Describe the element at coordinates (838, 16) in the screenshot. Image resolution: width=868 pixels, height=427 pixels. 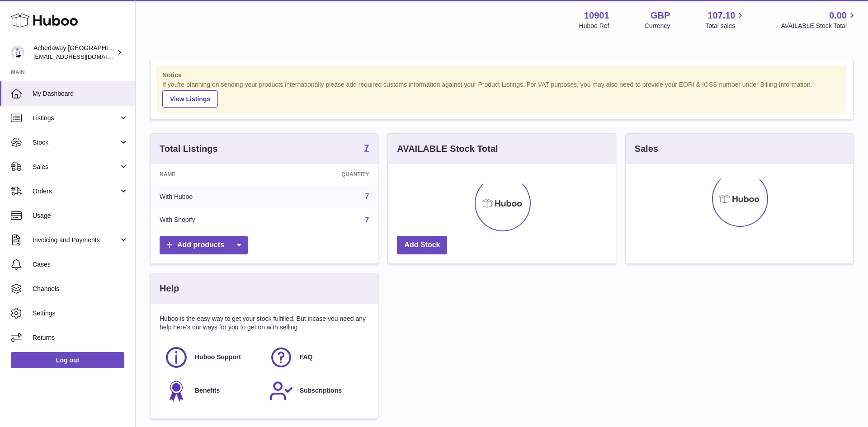
I see `span: 0.00` at that location.